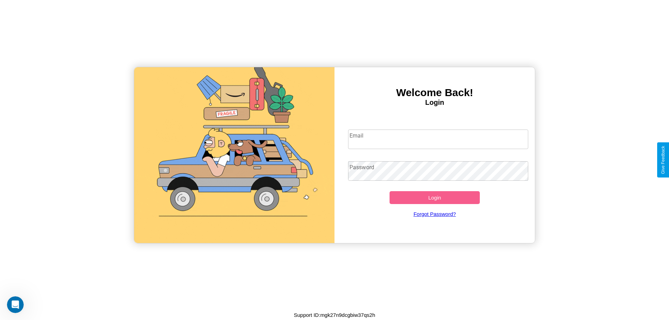 Image resolution: width=669 pixels, height=320 pixels. I want to click on img: gif, so click(234, 155).